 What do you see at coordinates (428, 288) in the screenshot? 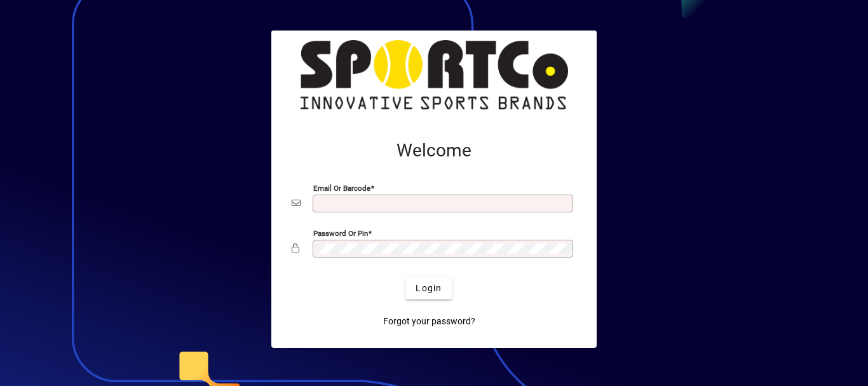
I see `span: Login` at bounding box center [428, 288].